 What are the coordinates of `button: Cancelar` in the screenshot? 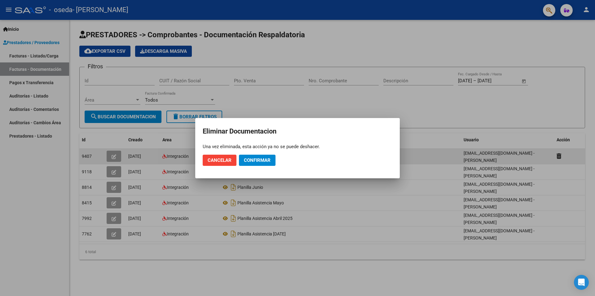 It's located at (220, 160).